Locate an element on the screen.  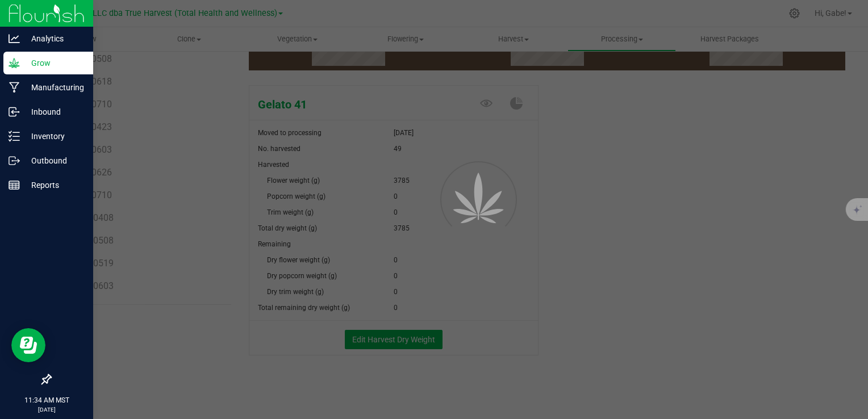
inline-svg: Outbound is located at coordinates (14, 161).